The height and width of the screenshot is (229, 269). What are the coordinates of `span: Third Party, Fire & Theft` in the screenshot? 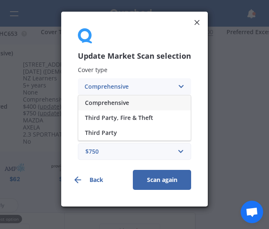 It's located at (119, 118).